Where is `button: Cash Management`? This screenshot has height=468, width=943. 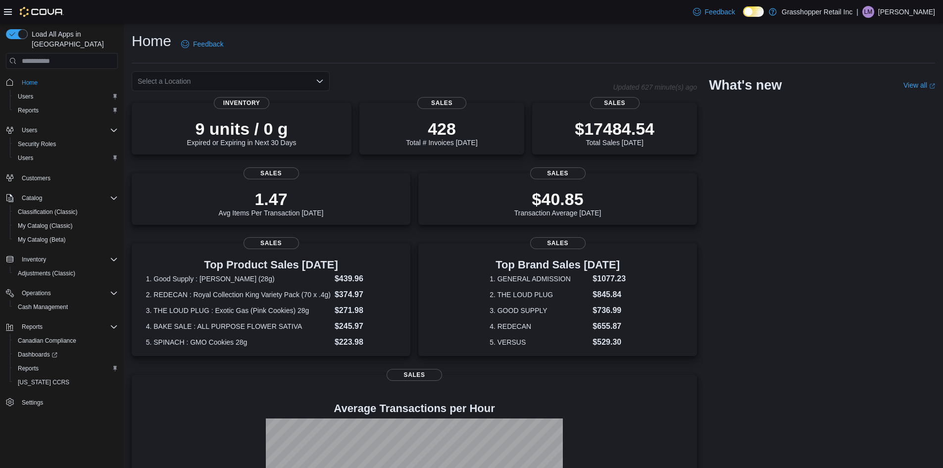
button: Cash Management is located at coordinates (66, 307).